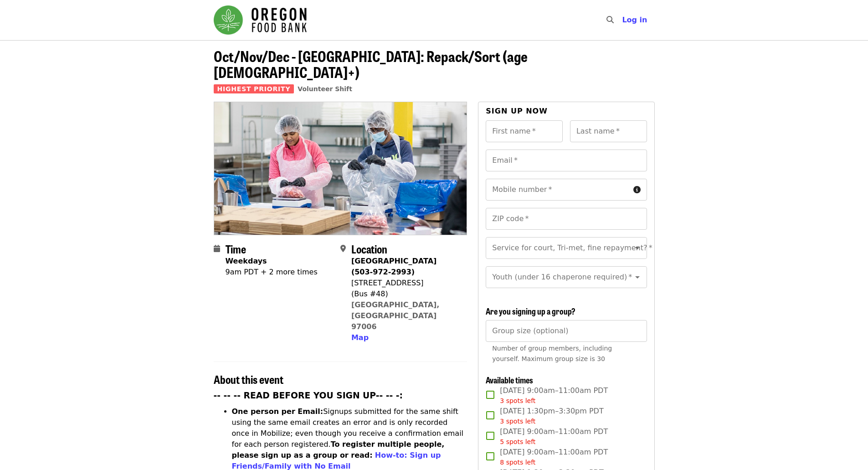 This screenshot has width=868, height=470. Describe the element at coordinates (531, 311) in the screenshot. I see `span: Are you signing up a group?` at that location.